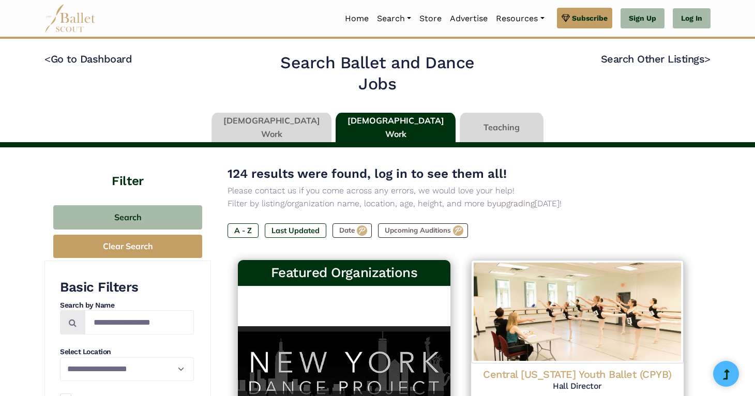 Image resolution: width=755 pixels, height=396 pixels. What do you see at coordinates (128, 169) in the screenshot?
I see `h4: Filter` at bounding box center [128, 169].